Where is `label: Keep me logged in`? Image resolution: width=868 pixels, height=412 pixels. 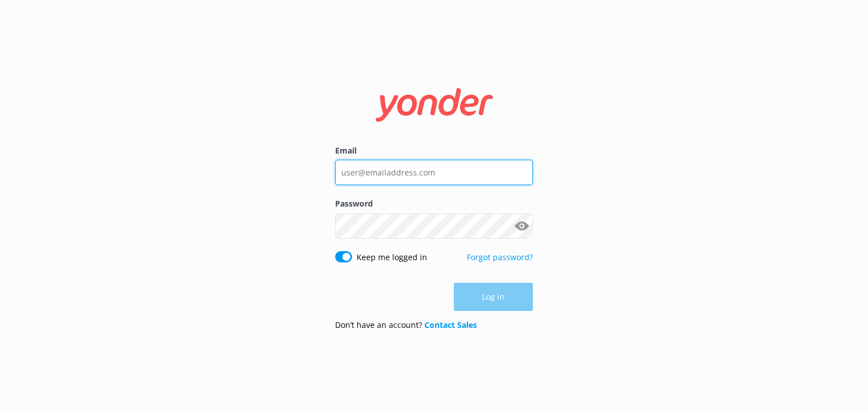 label: Keep me logged in is located at coordinates (391, 258).